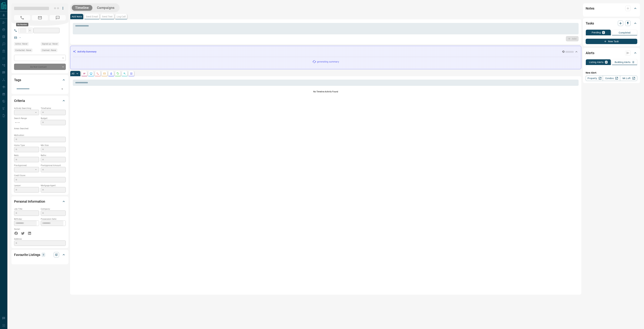 The height and width of the screenshot is (329, 644). I want to click on div: Favourite Listings0, so click(40, 255).